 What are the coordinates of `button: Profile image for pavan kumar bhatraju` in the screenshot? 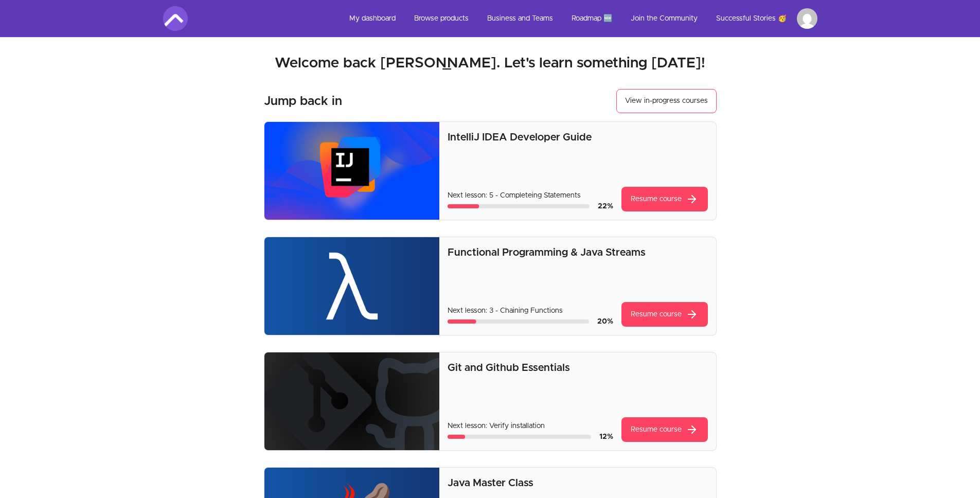 It's located at (808, 19).